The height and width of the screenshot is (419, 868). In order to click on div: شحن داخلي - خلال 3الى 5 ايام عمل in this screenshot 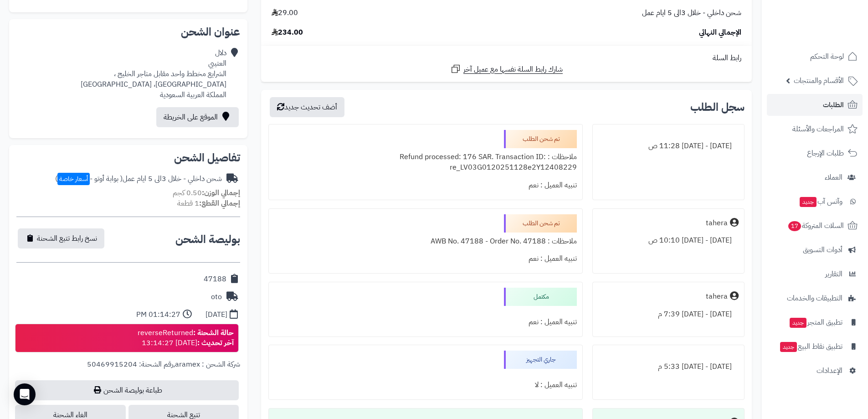, I will do `click(139, 179)`.